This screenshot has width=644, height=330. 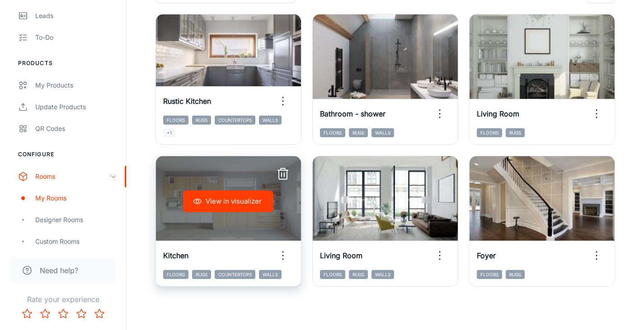 I want to click on div: My Rooms, so click(x=76, y=198).